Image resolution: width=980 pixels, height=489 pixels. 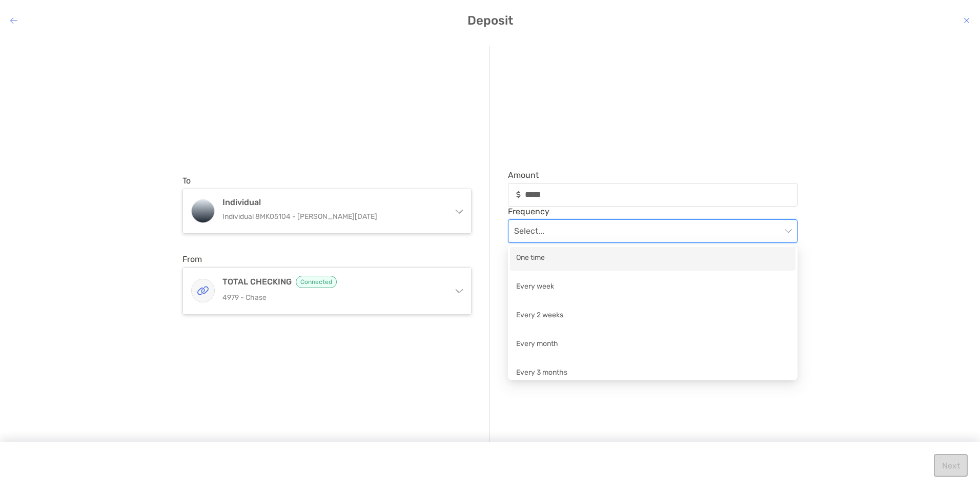 I want to click on input: Amountinput icon, so click(x=660, y=194).